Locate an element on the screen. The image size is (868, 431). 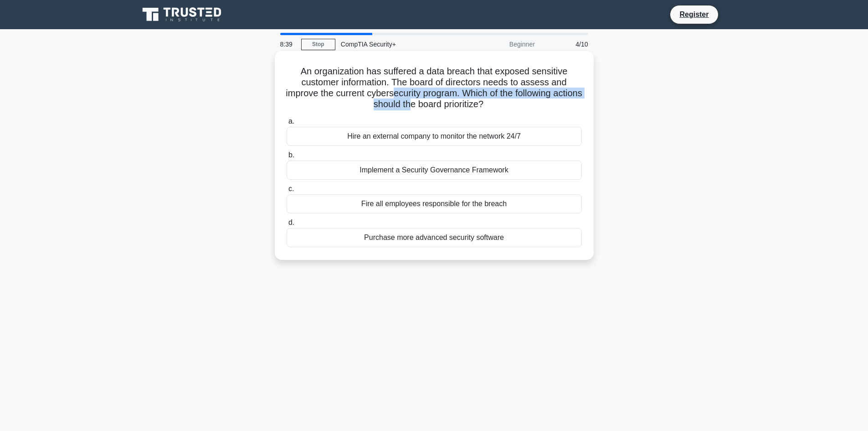
div: Hire an external company to monitor the network 24/7 is located at coordinates (434, 136).